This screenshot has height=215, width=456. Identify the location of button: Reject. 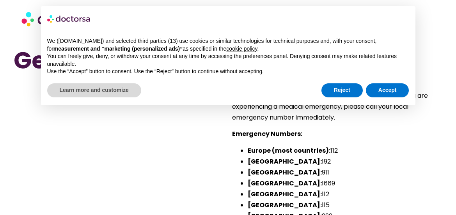
(342, 90).